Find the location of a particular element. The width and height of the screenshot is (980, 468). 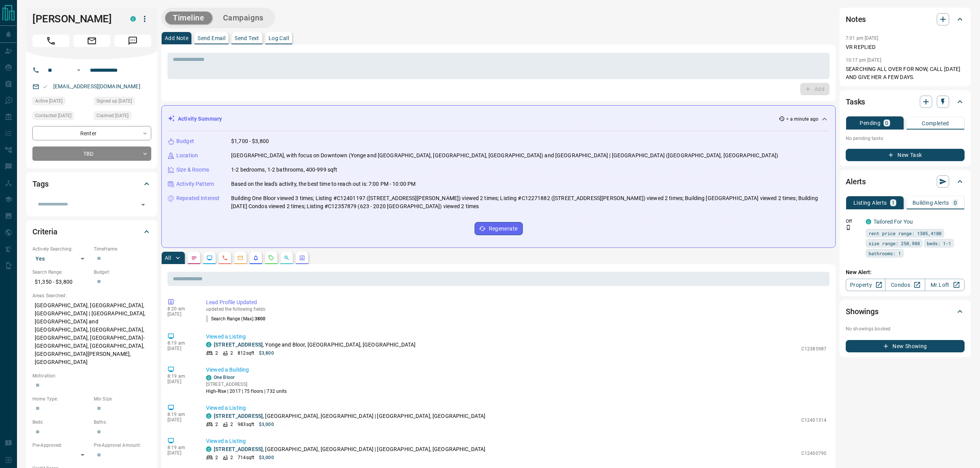

p: Areas Searched: is located at coordinates (92, 295).